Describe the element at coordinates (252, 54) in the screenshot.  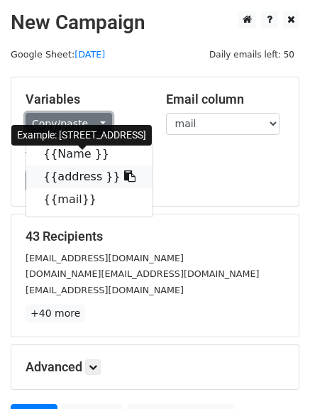
I see `a: Daily emails left: 50` at that location.